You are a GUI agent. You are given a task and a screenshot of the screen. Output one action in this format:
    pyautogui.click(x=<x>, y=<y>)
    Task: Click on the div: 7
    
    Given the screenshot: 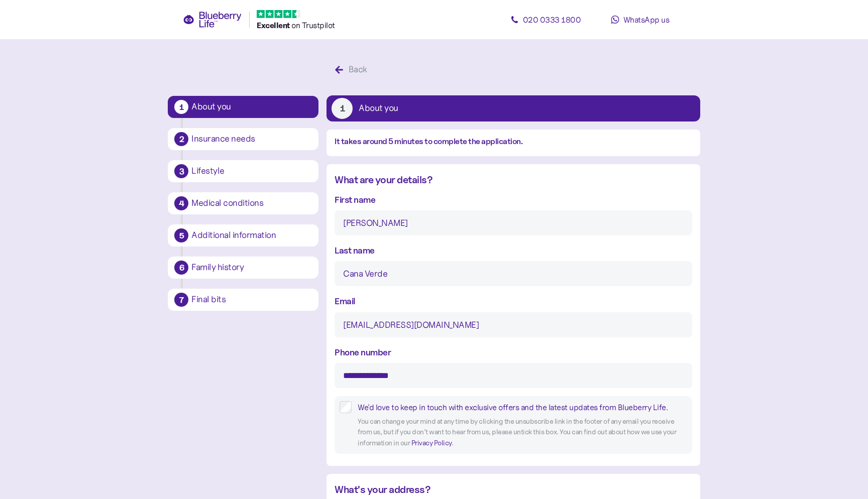 What is the action you would take?
    pyautogui.click(x=181, y=300)
    